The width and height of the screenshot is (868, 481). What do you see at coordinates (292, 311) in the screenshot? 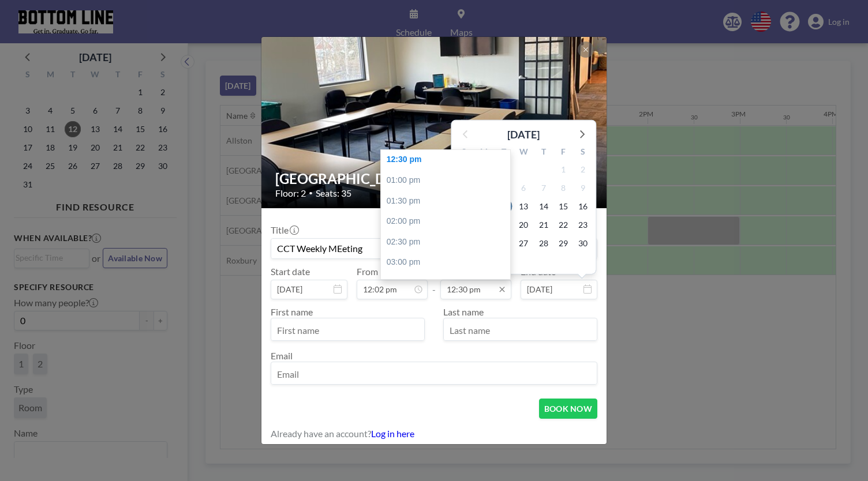
I see `label: First name` at bounding box center [292, 311].